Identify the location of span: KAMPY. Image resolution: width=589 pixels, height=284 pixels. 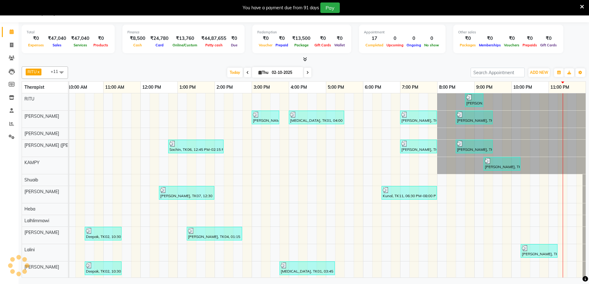
(32, 163).